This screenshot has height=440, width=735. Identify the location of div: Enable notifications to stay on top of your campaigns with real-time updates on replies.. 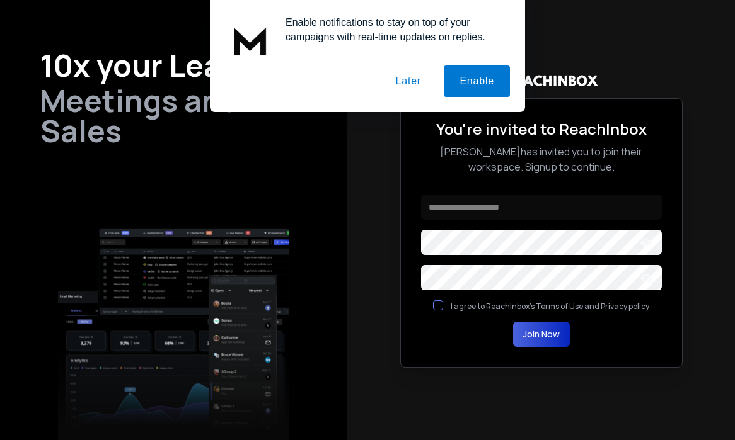
(393, 30).